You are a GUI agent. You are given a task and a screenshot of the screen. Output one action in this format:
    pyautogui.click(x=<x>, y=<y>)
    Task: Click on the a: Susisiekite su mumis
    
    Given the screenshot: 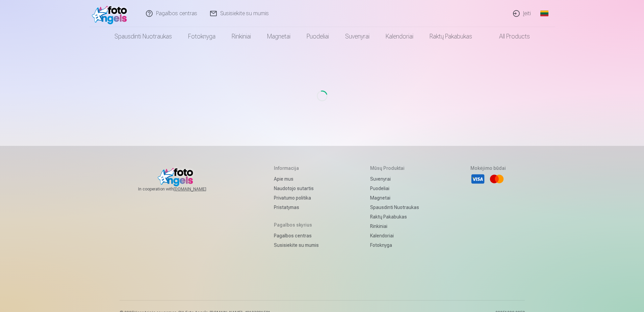 What is the action you would take?
    pyautogui.click(x=296, y=245)
    